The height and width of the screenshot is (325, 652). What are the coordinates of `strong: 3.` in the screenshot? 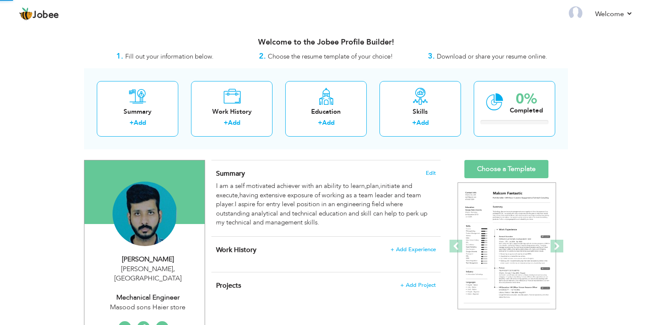 It's located at (432, 56).